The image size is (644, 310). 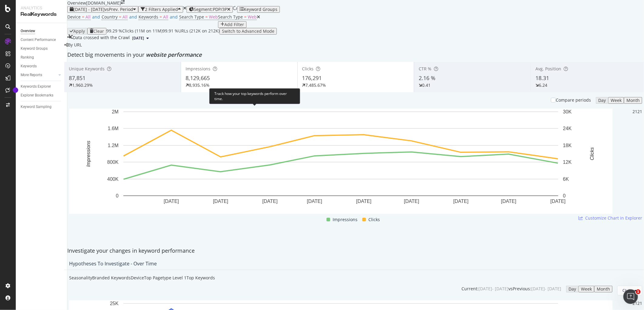 What do you see at coordinates (74, 17) in the screenshot?
I see `span: Device` at bounding box center [74, 17].